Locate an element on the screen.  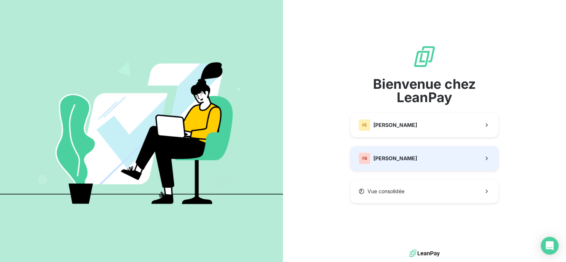
div: FB is located at coordinates (365, 159).